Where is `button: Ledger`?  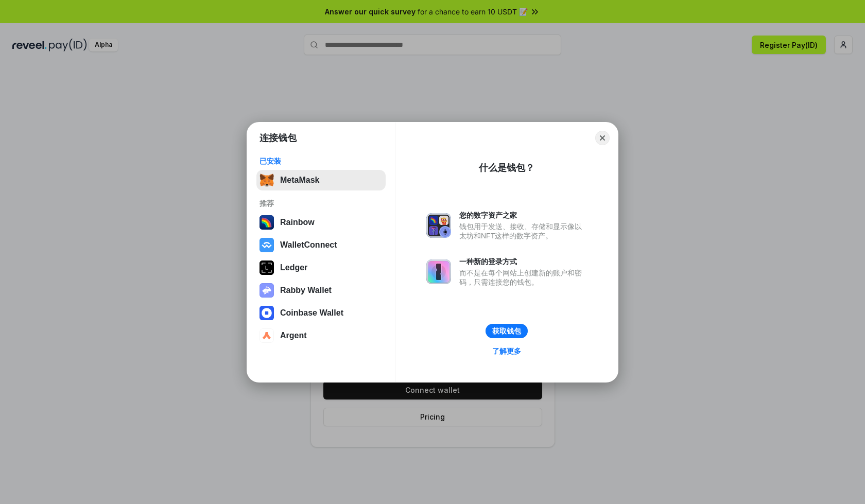
button: Ledger is located at coordinates (321, 268).